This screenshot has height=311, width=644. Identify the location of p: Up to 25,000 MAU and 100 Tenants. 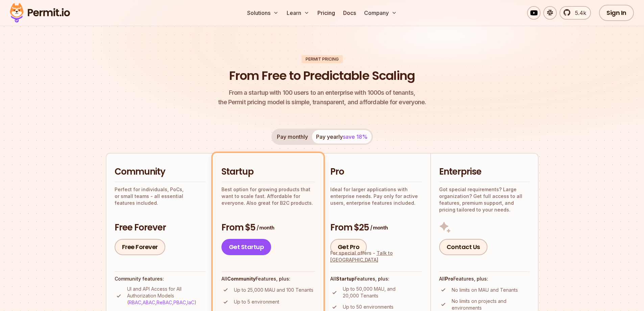
(274, 290).